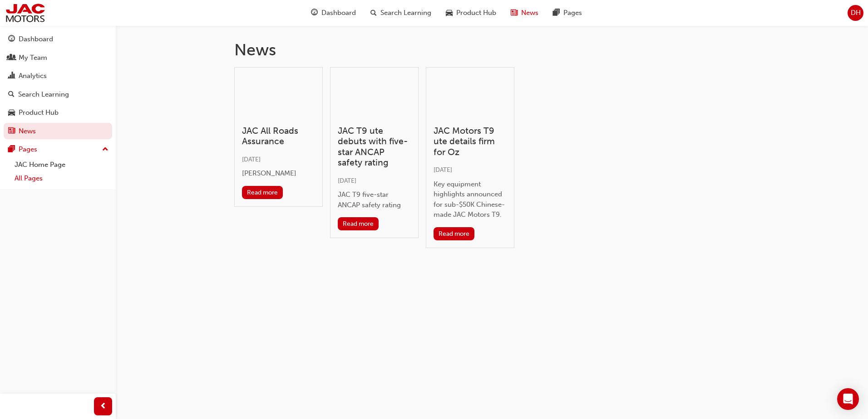  What do you see at coordinates (855, 13) in the screenshot?
I see `button: DH` at bounding box center [855, 13].